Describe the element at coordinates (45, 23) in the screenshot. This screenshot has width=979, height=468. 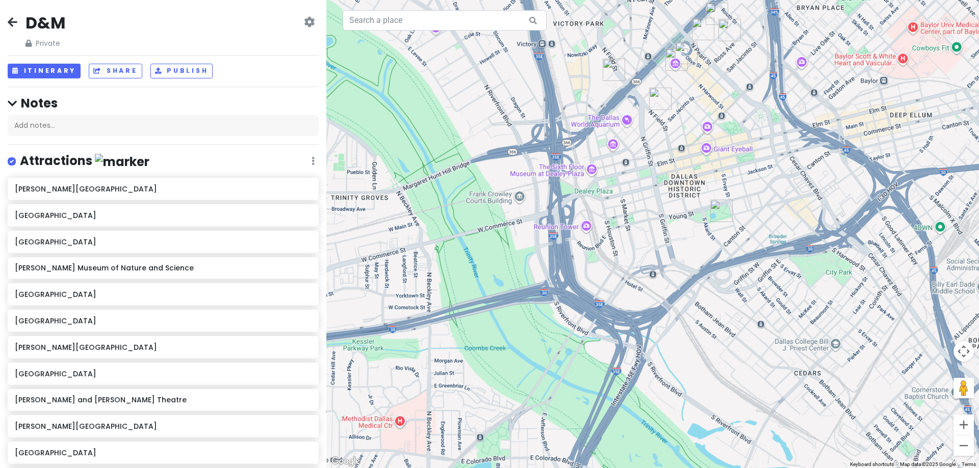
I see `h2: D&M` at that location.